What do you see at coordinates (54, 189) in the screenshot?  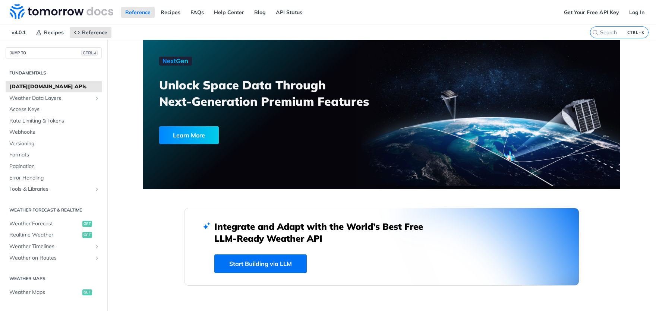 I see `a: Tools & LibrariesShow subpages for Tools & Libraries` at bounding box center [54, 189].